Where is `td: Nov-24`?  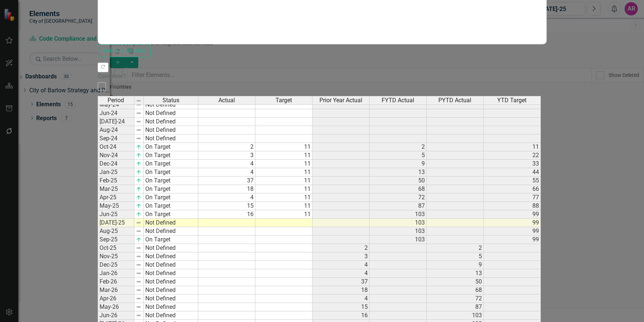
td: Nov-24 is located at coordinates (116, 156).